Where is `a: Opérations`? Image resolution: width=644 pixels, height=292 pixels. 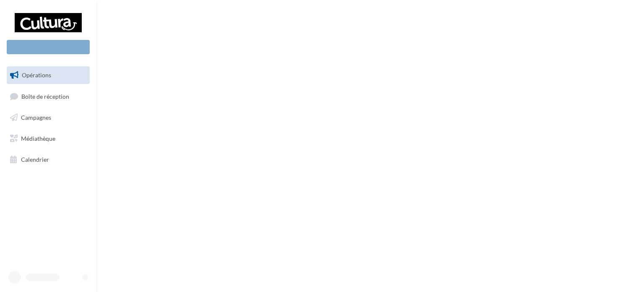 a: Opérations is located at coordinates (48, 75).